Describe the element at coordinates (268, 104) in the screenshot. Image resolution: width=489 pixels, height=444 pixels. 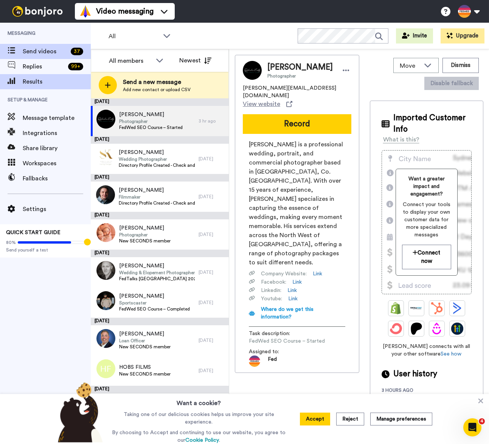
I see `a: View website` at that location.